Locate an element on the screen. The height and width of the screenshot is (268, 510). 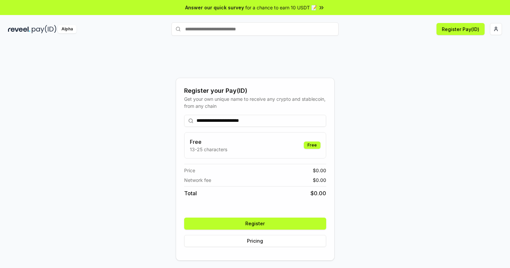
span: for a chance to earn 10 USDT 📝 is located at coordinates (281, 7).